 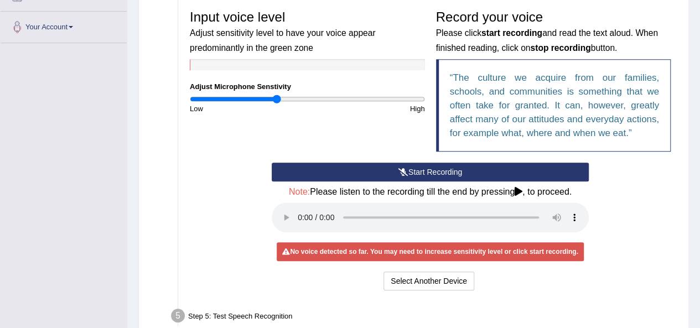 What do you see at coordinates (560, 48) in the screenshot?
I see `b: stop recording` at bounding box center [560, 48].